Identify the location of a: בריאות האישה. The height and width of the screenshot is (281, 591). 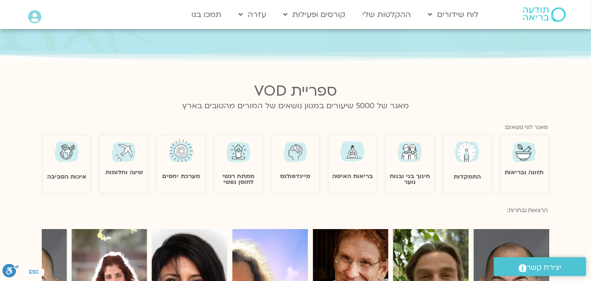
(352, 176).